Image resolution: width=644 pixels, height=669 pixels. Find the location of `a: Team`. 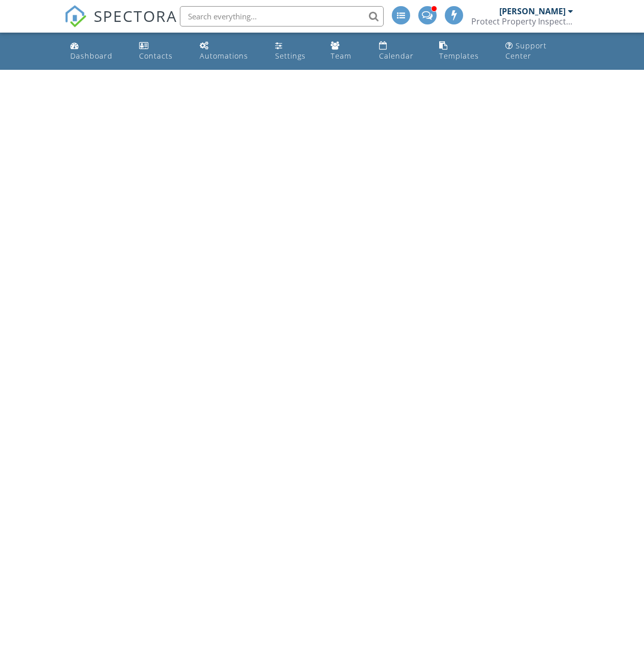

a: Team is located at coordinates (346, 51).